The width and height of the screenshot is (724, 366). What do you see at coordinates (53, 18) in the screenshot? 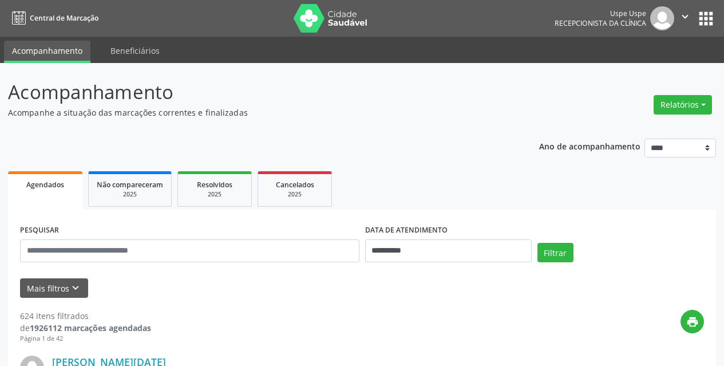
I see `a: Central de Marcação` at bounding box center [53, 18].